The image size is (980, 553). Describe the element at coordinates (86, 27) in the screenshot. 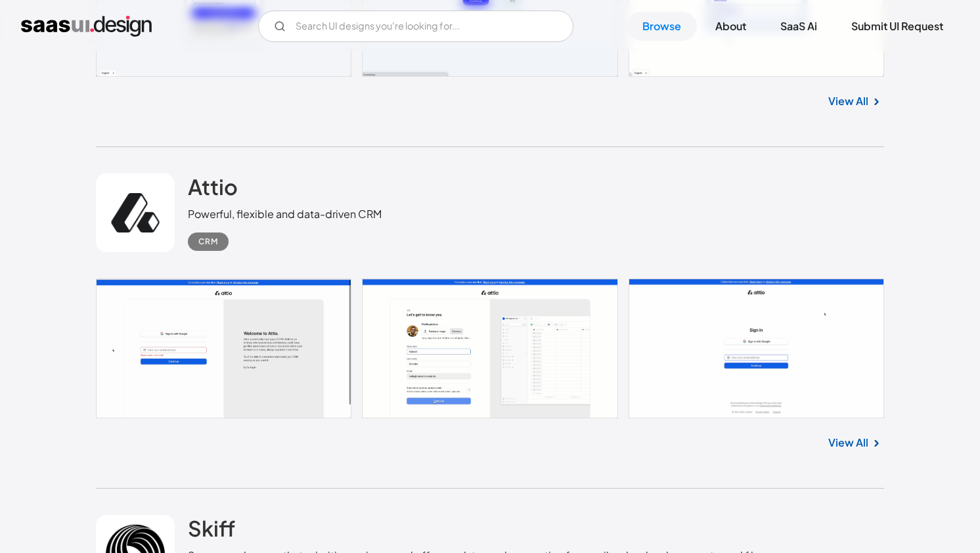

I see `a: home` at that location.